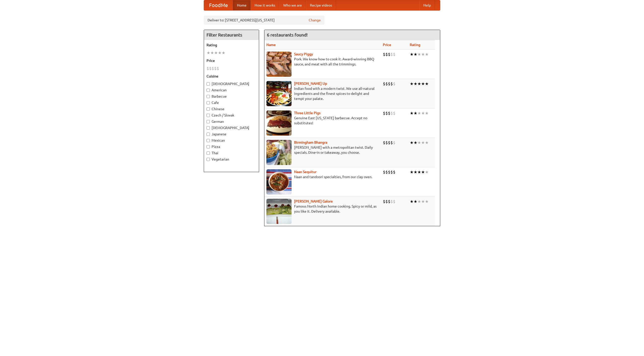 The width and height of the screenshot is (644, 356). I want to click on h4: Filter Restaurants, so click(231, 35).